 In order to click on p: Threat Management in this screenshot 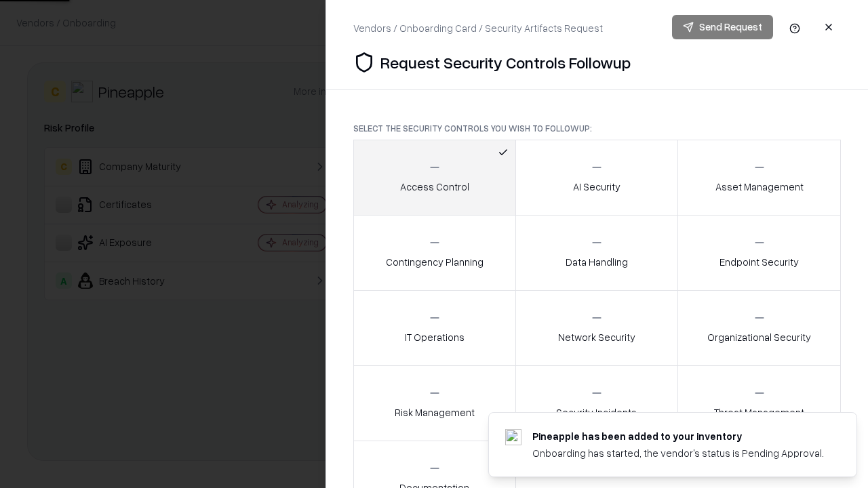, I will do `click(758, 412)`.